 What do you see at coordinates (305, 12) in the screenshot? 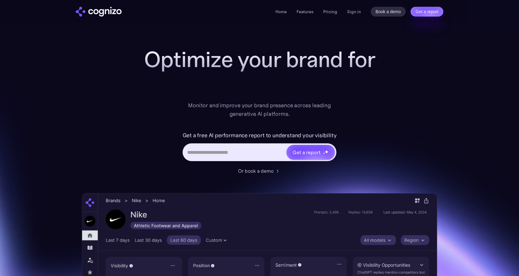
I see `a: Features` at bounding box center [305, 12].